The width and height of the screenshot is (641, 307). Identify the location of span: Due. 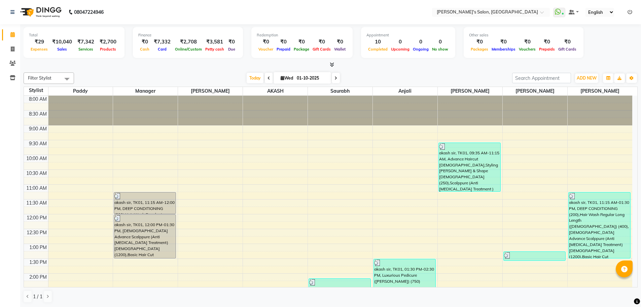
(232, 49).